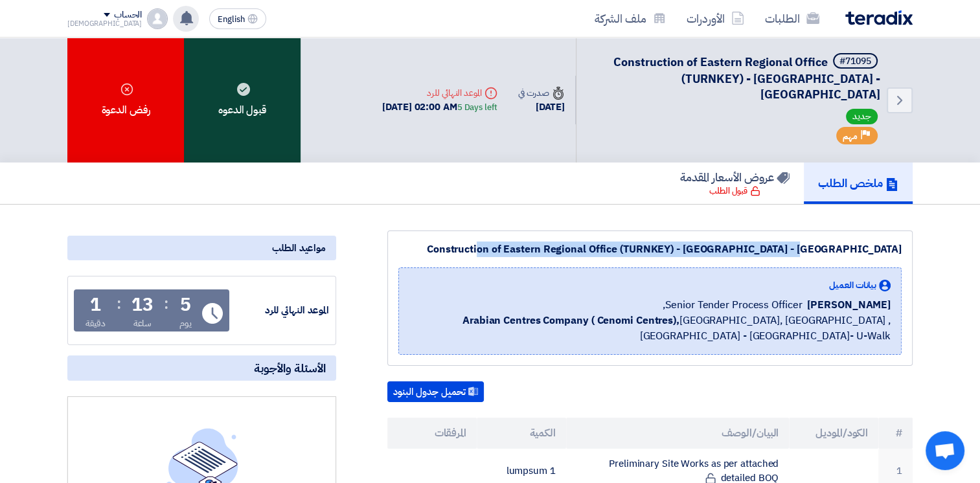 The height and width of the screenshot is (483, 980). I want to click on a: Open chat, so click(945, 451).